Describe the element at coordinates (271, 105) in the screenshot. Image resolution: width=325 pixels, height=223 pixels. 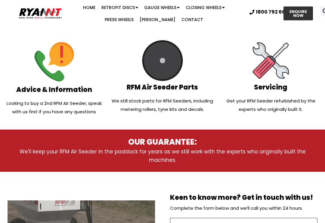
I see `p: Get your RFM Seeder refurbished by the experts who originally built it.` at that location.